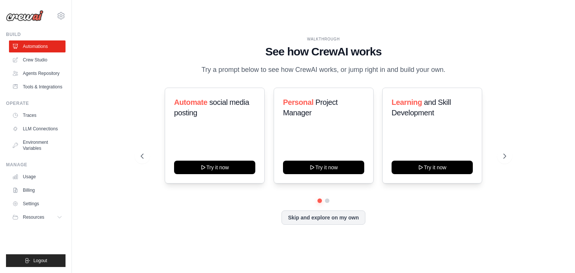 The height and width of the screenshot is (273, 575). What do you see at coordinates (37, 87) in the screenshot?
I see `a: Tools & Integrations` at bounding box center [37, 87].